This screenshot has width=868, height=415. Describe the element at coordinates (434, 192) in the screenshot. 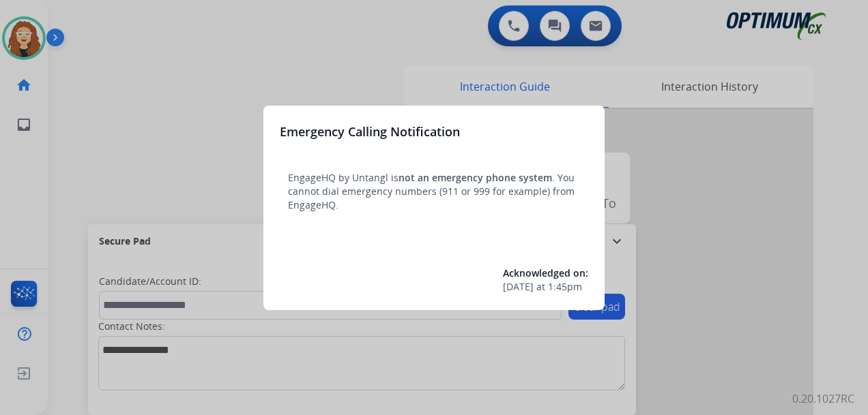

I see `p: EngageHQ by Untangl is . You cannot dial emergency numbers (911 or 999 for example) from EngageHQ.` at that location.